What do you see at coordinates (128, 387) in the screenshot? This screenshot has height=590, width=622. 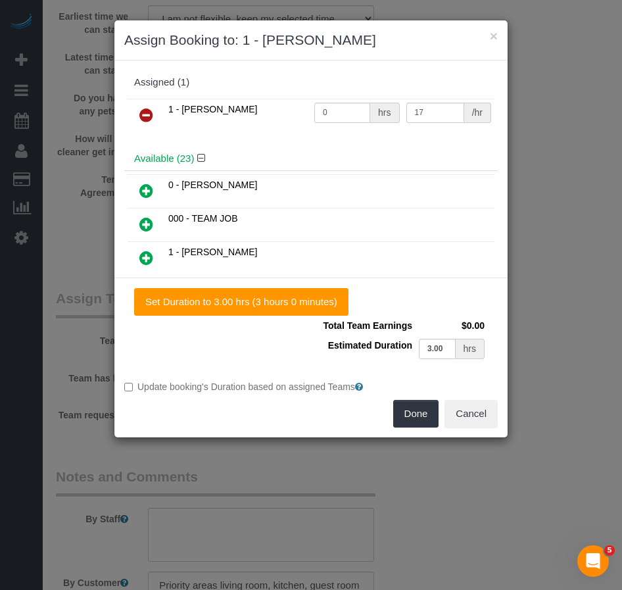 I see `input: Update booking's Duration based on assigned Teams` at bounding box center [128, 387].